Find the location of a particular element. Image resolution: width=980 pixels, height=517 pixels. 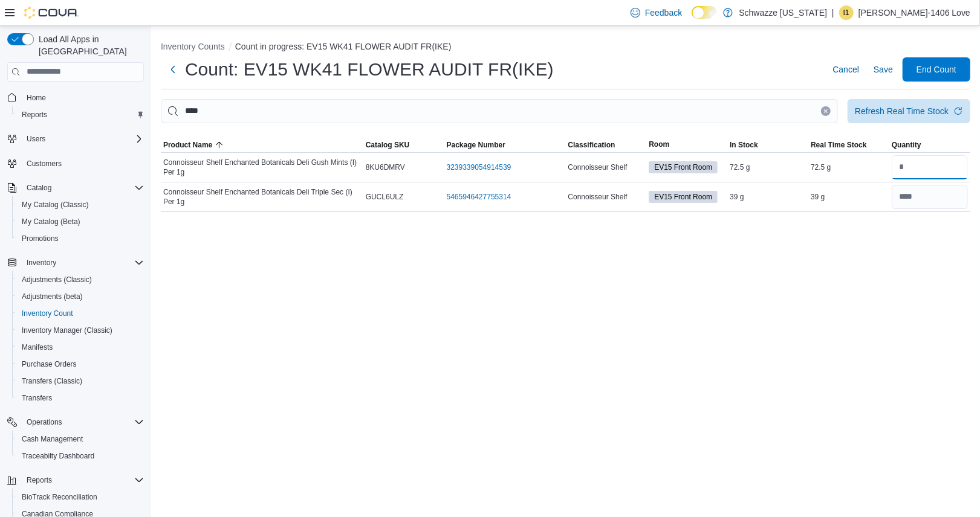

button: Real Time Stock is located at coordinates (849, 145).